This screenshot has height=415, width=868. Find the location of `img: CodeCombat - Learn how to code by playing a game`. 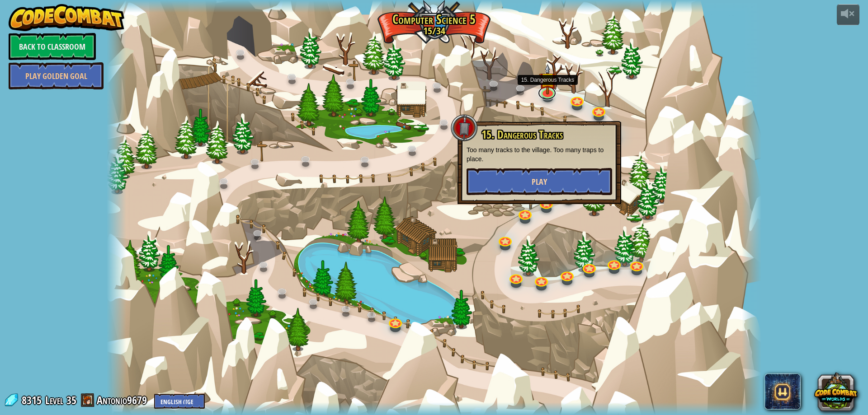

img: CodeCombat - Learn how to code by playing a game is located at coordinates (67, 18).